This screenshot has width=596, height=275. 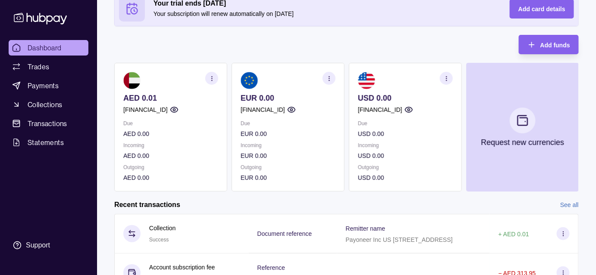 I want to click on p: Reference, so click(x=271, y=268).